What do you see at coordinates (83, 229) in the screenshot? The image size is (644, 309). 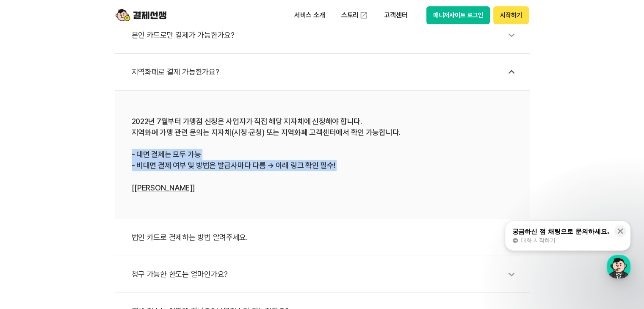 I see `a: 대화` at bounding box center [83, 229].